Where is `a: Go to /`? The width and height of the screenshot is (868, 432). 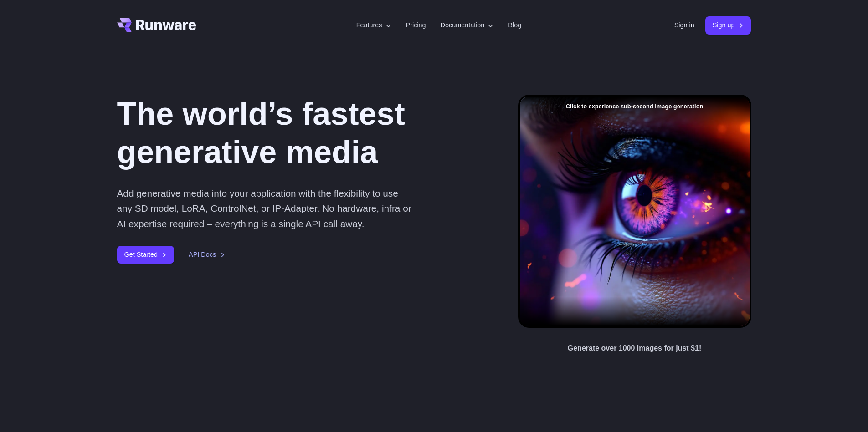
a: Go to / is located at coordinates (157, 25).